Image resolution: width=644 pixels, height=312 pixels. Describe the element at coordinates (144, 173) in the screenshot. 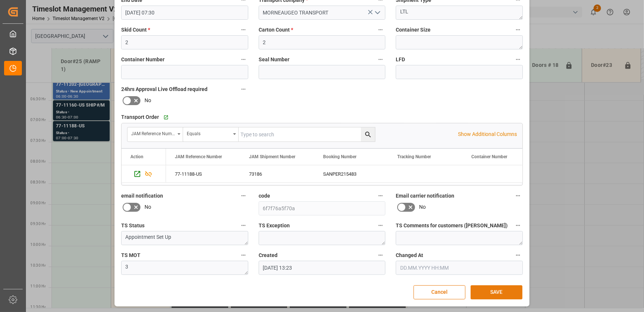

I see `div: Press SPACE to select this row.` at that location.